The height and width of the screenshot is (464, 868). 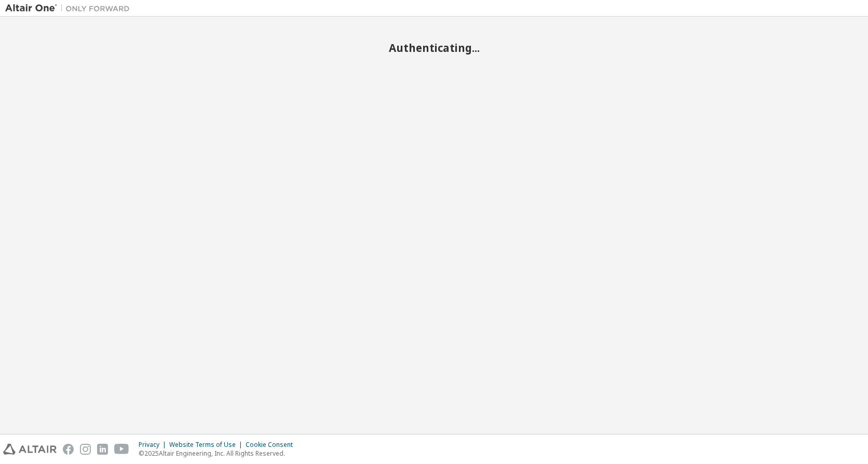 I want to click on img: linkedin.svg, so click(x=102, y=449).